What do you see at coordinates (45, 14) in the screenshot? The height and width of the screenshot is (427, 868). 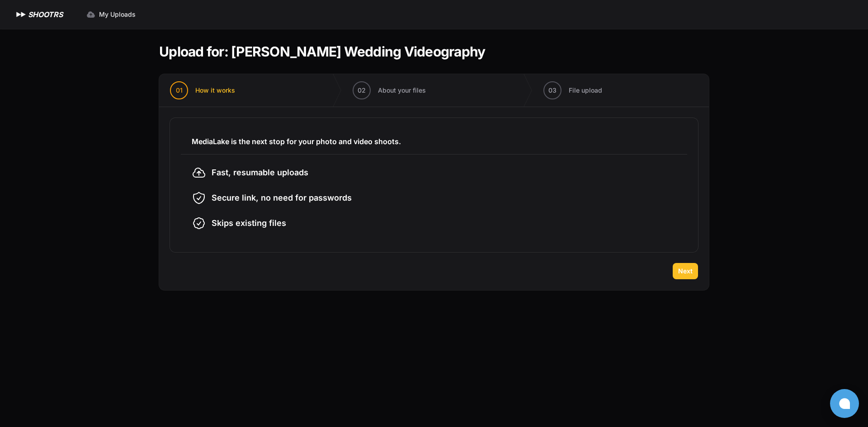 I see `h1: SHOOTRS` at bounding box center [45, 14].